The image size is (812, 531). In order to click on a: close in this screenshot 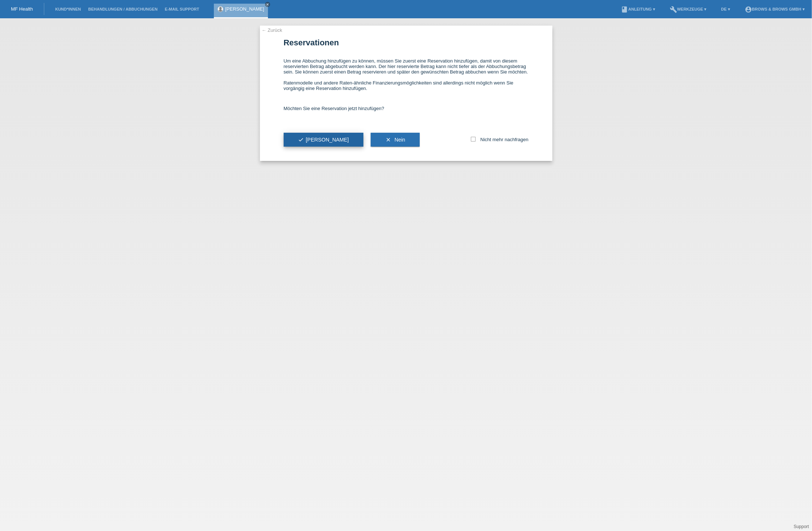, I will do `click(268, 5)`.